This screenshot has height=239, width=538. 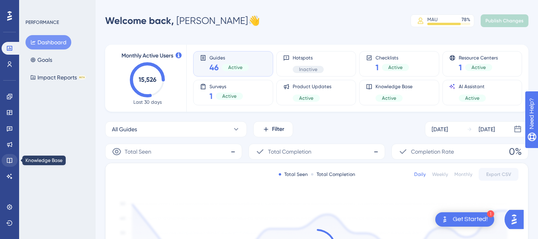 What do you see at coordinates (499, 174) in the screenshot?
I see `button: Export CSV` at bounding box center [499, 174].